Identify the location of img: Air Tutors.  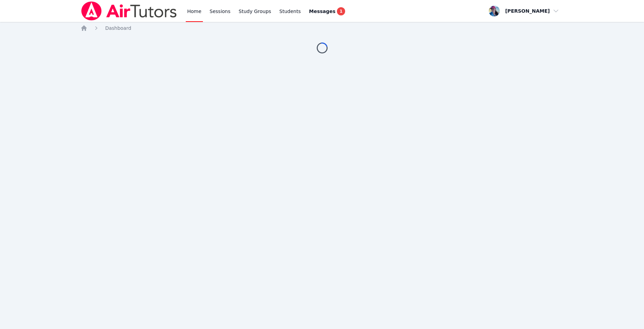
(129, 11).